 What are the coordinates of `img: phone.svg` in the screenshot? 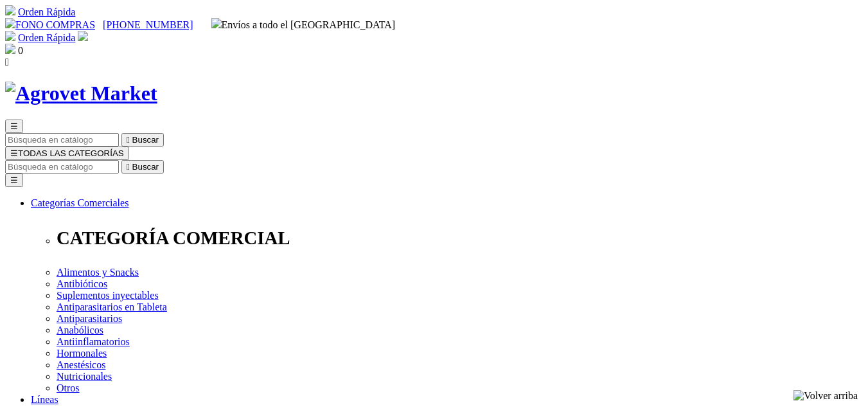 It's located at (10, 23).